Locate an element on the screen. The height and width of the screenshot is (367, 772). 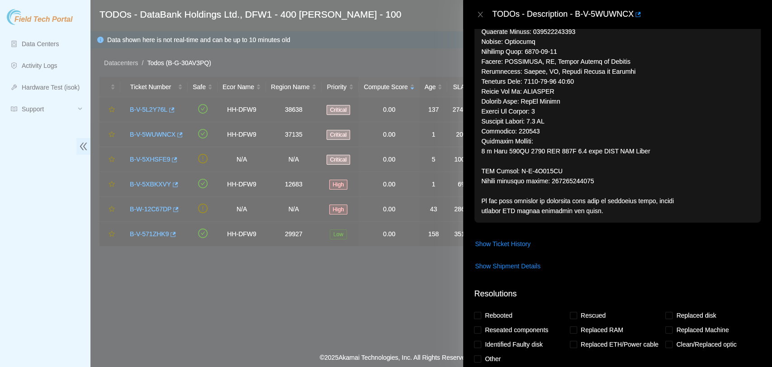
span: Rescued is located at coordinates (593, 315).